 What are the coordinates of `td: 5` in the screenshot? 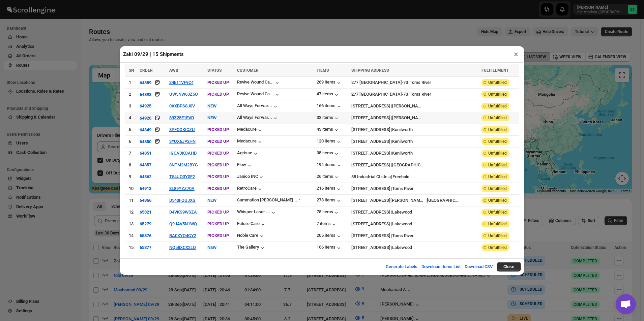 It's located at (131, 130).